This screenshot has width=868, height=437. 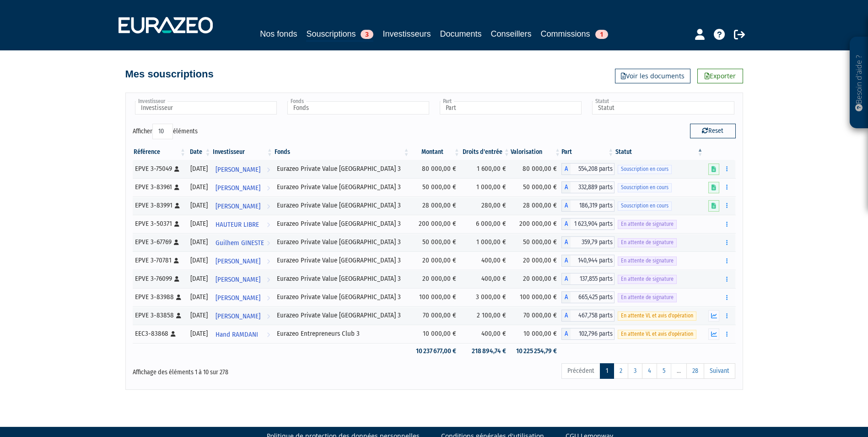 I want to click on td: 280,00 €, so click(x=486, y=205).